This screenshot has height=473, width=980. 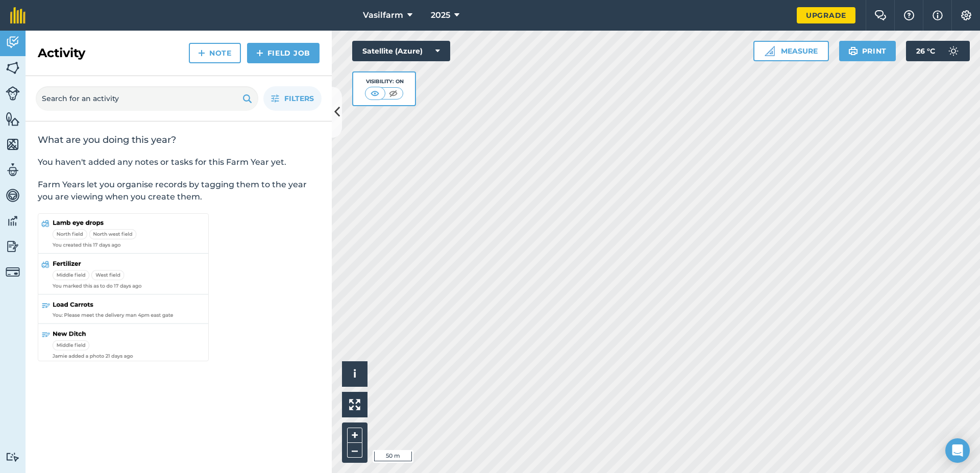 What do you see at coordinates (881, 15) in the screenshot?
I see `img: Two speech bubbles overlapping with the left bubble in the forefront` at bounding box center [881, 15].